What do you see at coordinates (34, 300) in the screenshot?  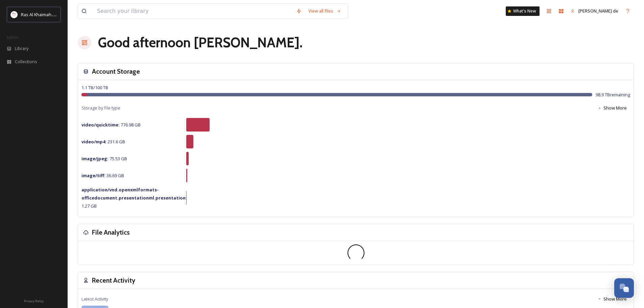 I see `span: Privacy Policy` at bounding box center [34, 300].